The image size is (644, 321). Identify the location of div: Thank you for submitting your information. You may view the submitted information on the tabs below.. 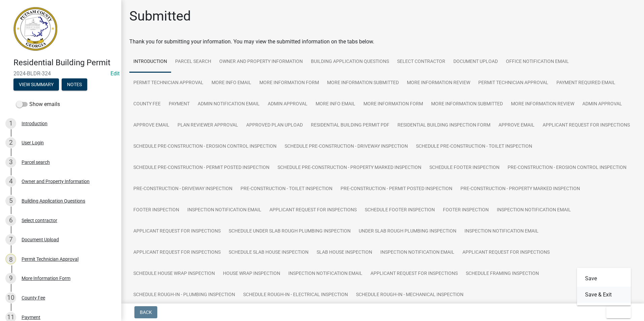
(382, 42).